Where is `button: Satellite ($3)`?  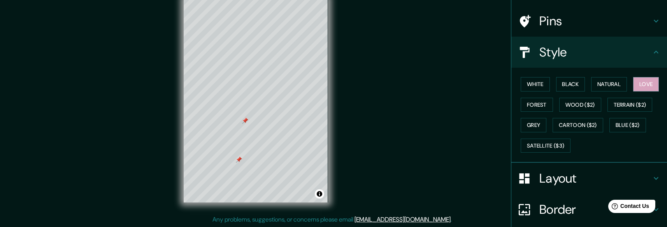
button: Satellite ($3) is located at coordinates (546, 146).